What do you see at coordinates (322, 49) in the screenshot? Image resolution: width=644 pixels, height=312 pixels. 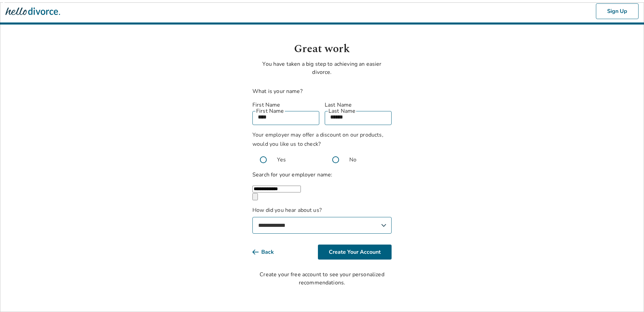 I see `h1: Great work` at bounding box center [322, 49].